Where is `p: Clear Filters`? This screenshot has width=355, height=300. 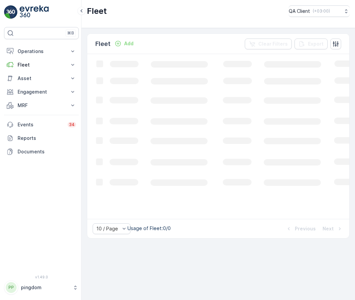
p: Clear Filters is located at coordinates (273, 44).